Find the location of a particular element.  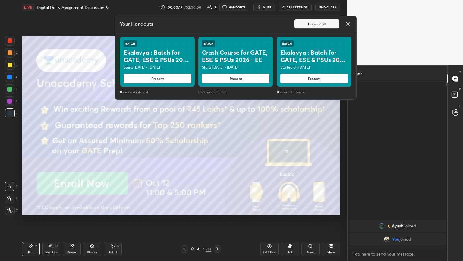

h2: Ekalavya : Batch for GATE, ESE & PSUs 2027 - EC - 4.0 is located at coordinates (157, 56).